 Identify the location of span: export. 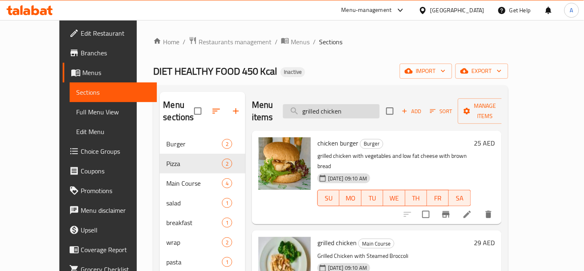
(482, 71).